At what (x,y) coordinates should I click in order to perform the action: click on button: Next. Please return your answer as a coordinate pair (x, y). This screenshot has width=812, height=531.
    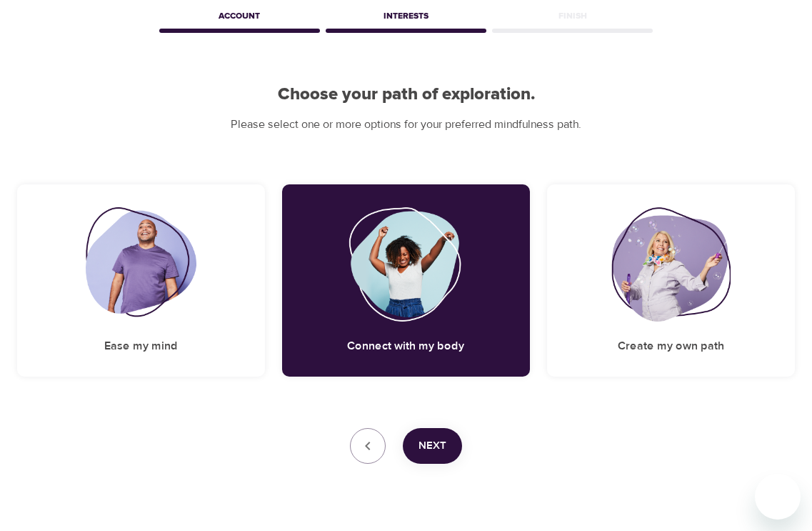
    Looking at the image, I should click on (432, 446).